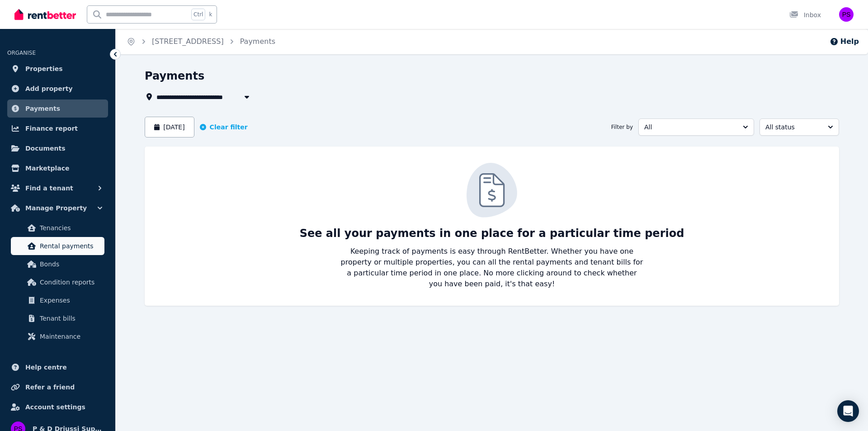  I want to click on span: k, so click(210, 14).